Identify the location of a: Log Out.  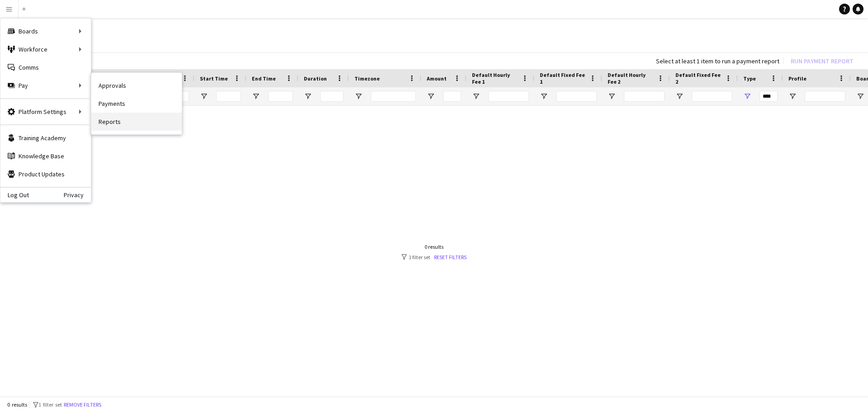
(14, 195).